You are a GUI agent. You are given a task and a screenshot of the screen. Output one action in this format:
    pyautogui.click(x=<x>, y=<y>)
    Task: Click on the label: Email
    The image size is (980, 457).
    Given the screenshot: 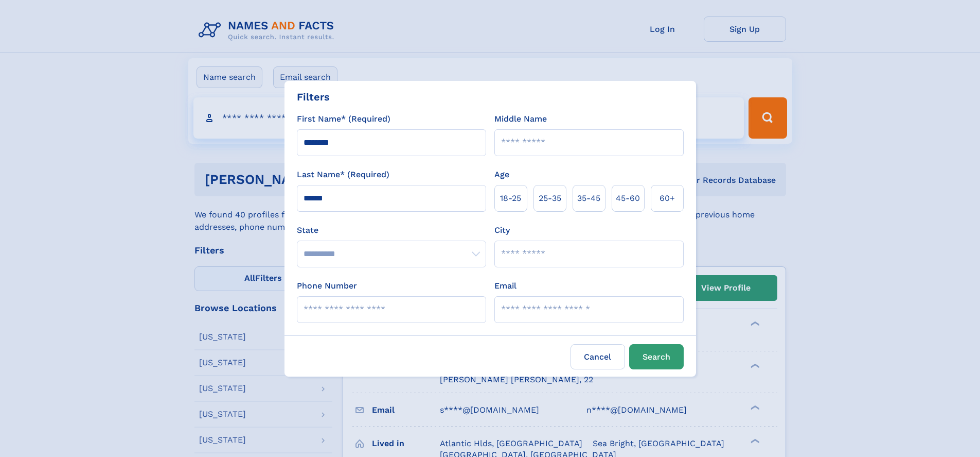 What is the action you would take?
    pyautogui.click(x=505, y=286)
    